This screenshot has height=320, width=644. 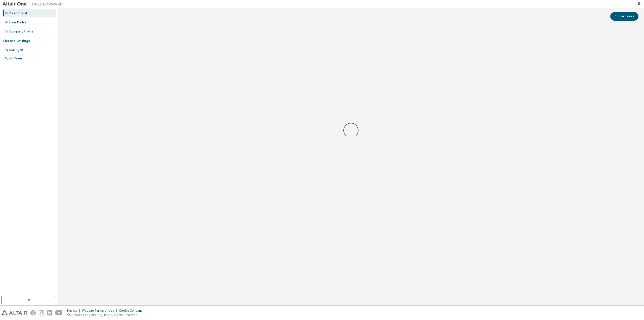 What do you see at coordinates (18, 13) in the screenshot?
I see `div: Dashboard` at bounding box center [18, 13].